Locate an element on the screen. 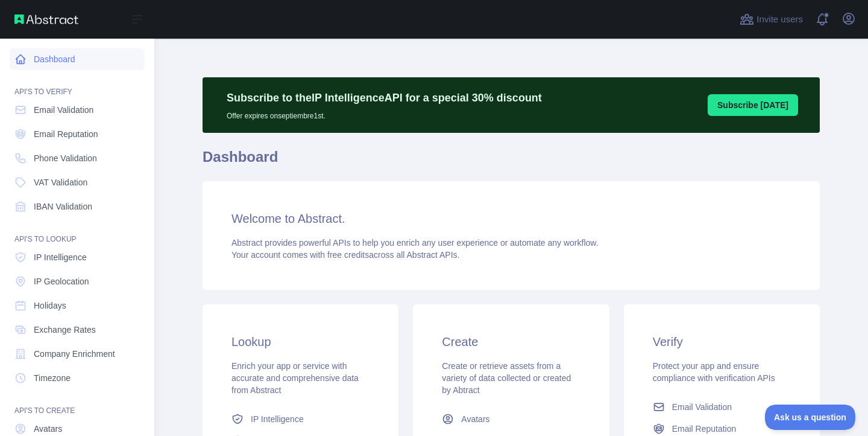 This screenshot has width=868, height=436. div: API'S TO VERIFY is located at coordinates (77, 85).